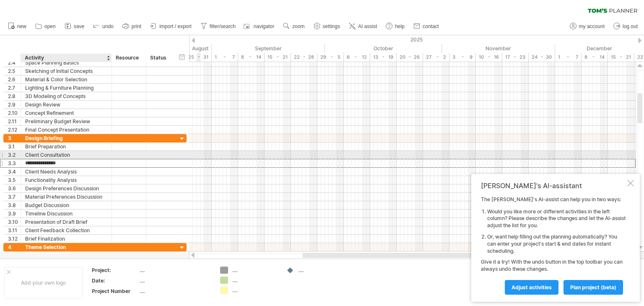 Image resolution: width=644 pixels, height=306 pixels. What do you see at coordinates (66, 171) in the screenshot?
I see `div: Client Needs Analysis` at bounding box center [66, 171].